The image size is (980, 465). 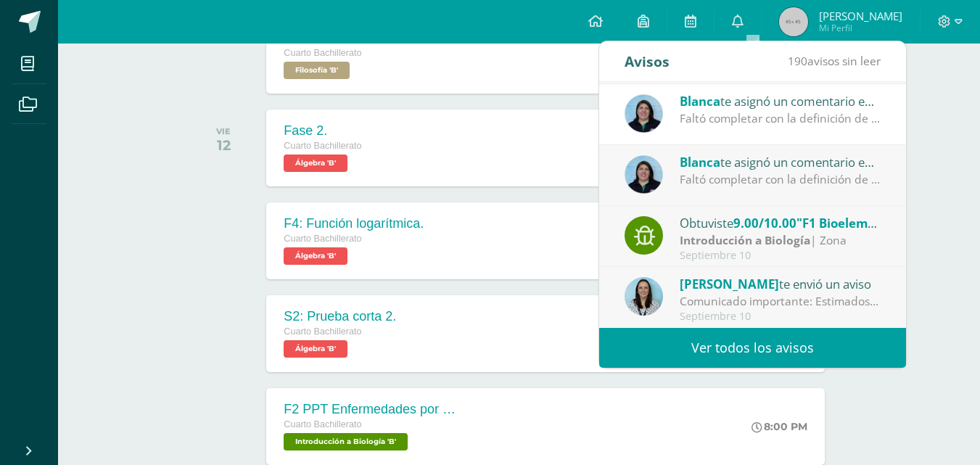 I want to click on div: Obtuviste en, so click(x=781, y=223).